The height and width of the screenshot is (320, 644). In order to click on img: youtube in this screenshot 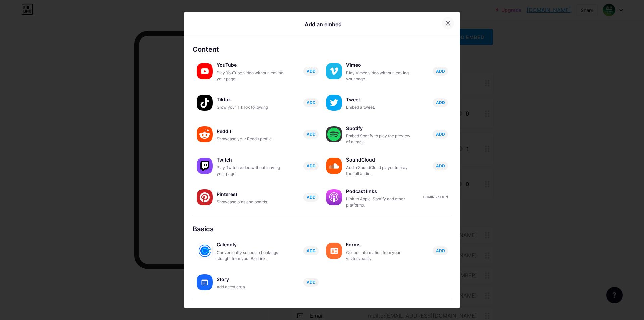, I will do `click(204, 71)`.